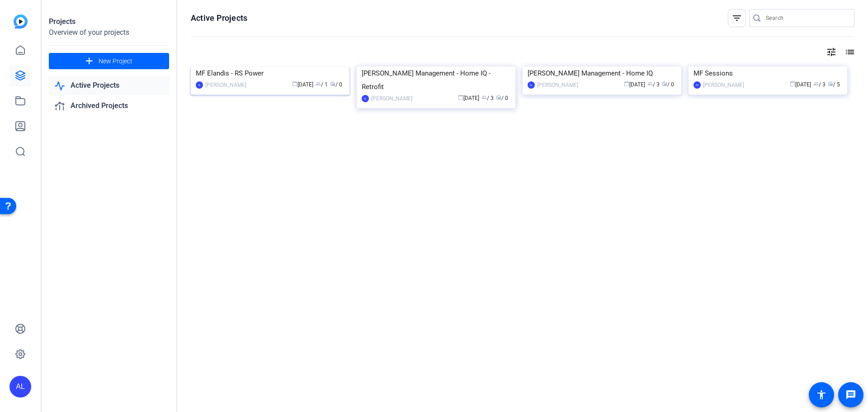 The width and height of the screenshot is (868, 412). What do you see at coordinates (109, 22) in the screenshot?
I see `div: Projects` at bounding box center [109, 22].